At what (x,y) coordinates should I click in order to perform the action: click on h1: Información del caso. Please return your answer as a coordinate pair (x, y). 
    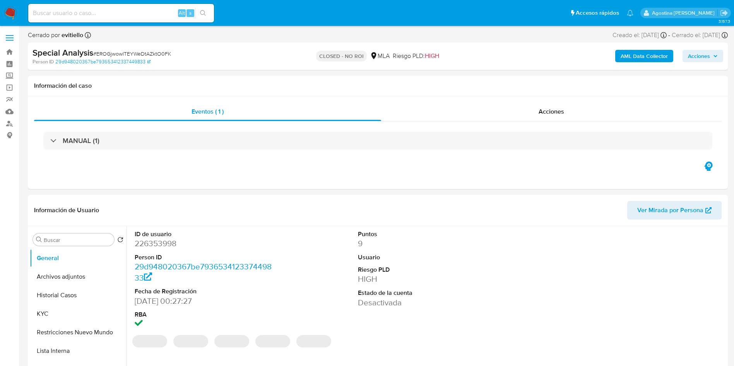
    Looking at the image, I should click on (377, 86).